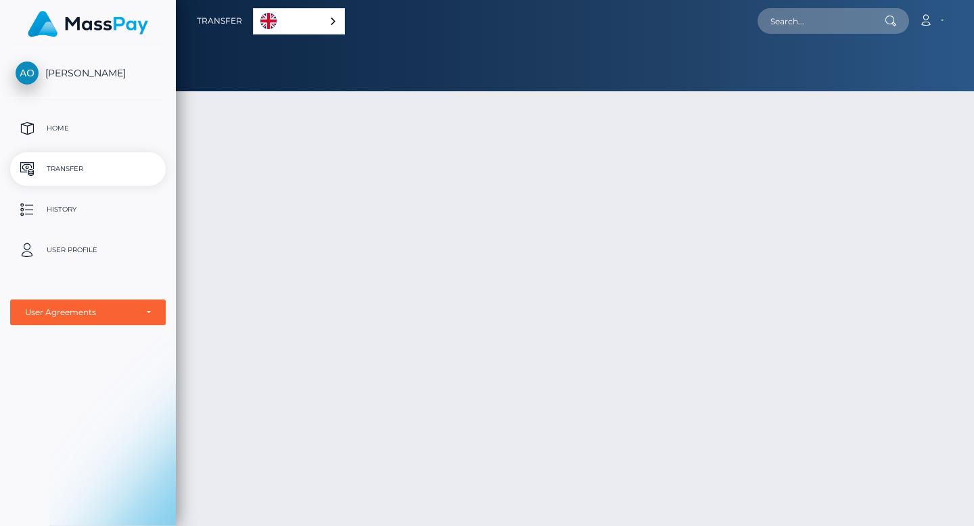 Image resolution: width=974 pixels, height=526 pixels. What do you see at coordinates (88, 250) in the screenshot?
I see `a: User Profile` at bounding box center [88, 250].